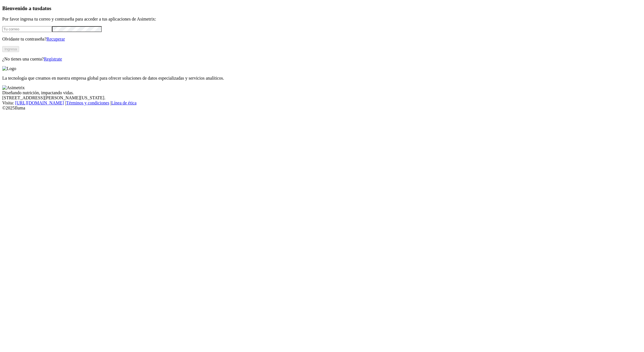 This screenshot has width=644, height=352. I want to click on p: Olvidaste tu contraseña?, so click(322, 39).